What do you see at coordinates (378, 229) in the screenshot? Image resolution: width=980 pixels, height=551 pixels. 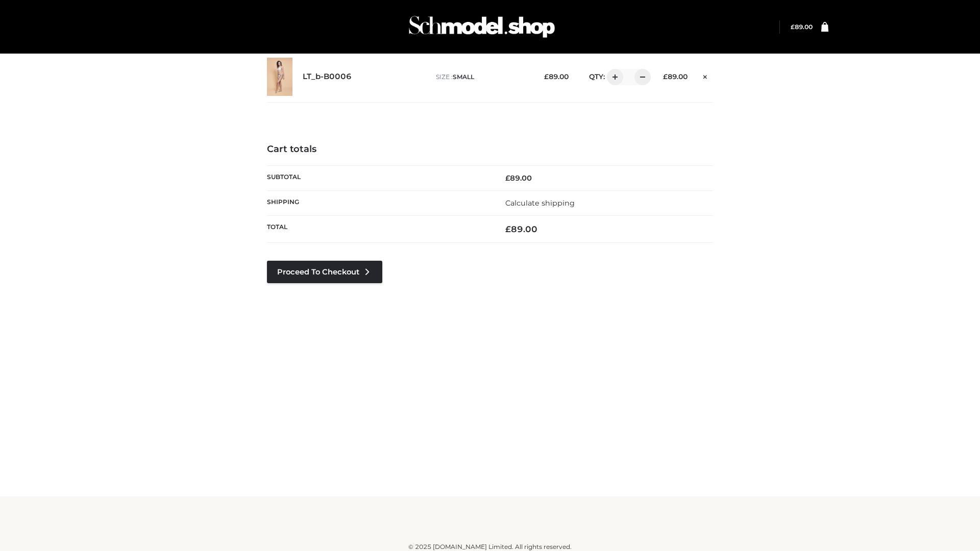 I see `th: Total` at bounding box center [378, 229].